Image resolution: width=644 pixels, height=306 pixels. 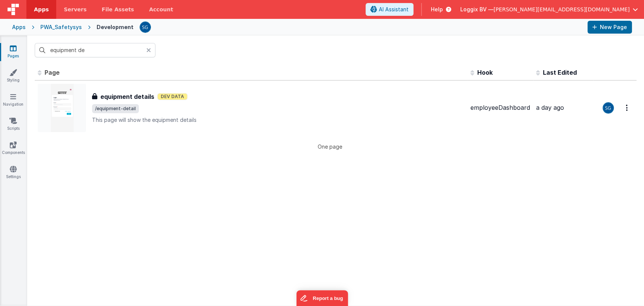 I want to click on p: This page will show the equipment details, so click(x=278, y=120).